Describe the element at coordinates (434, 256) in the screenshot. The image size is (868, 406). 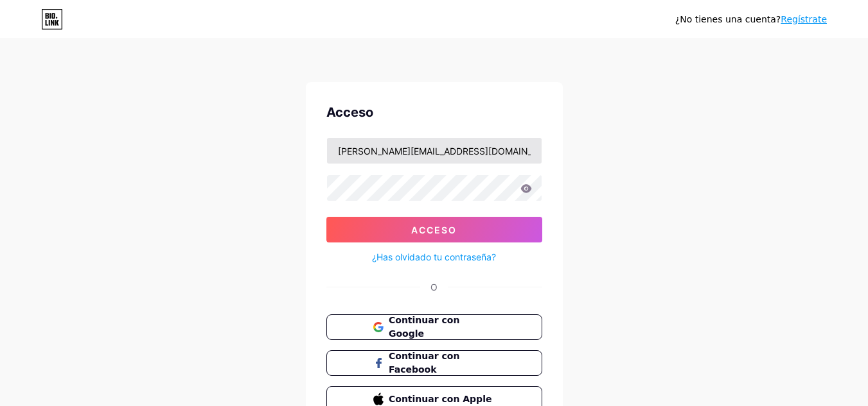
I see `font: ¿Has olvidado tu contraseña?` at that location.